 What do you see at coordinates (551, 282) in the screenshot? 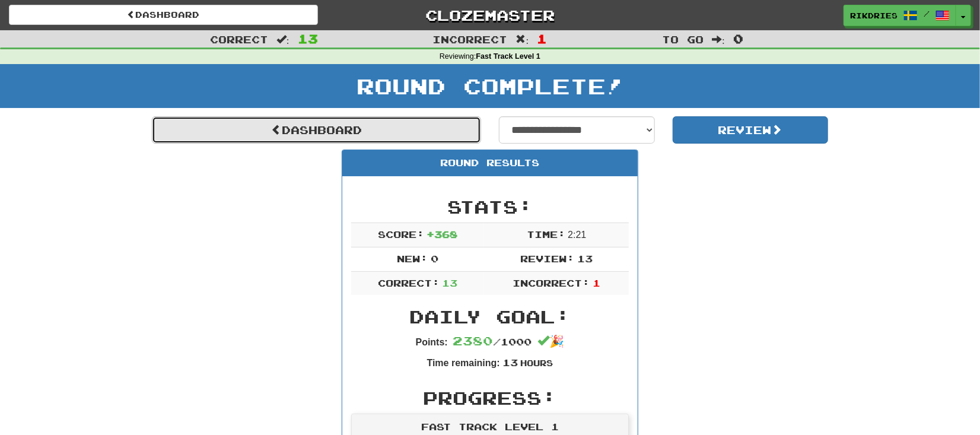
I see `span: Incorrect:` at bounding box center [551, 282].